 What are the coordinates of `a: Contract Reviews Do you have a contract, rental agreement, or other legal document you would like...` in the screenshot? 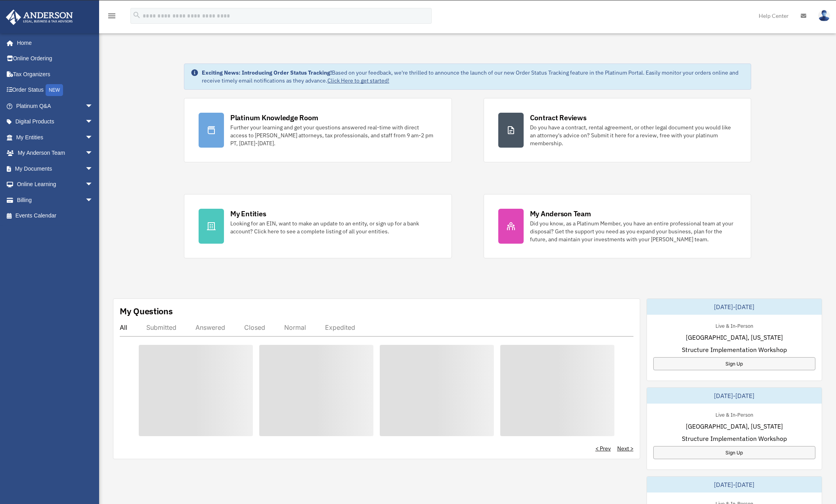 It's located at (618, 130).